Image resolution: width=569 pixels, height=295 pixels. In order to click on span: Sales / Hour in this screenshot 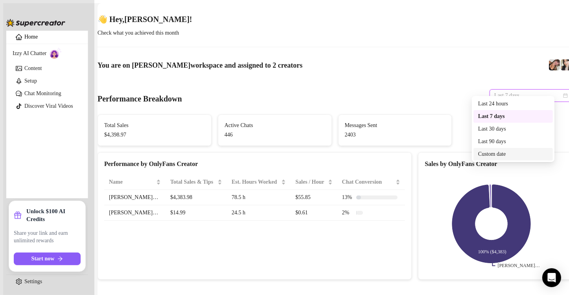, I will do `click(311, 182)`.